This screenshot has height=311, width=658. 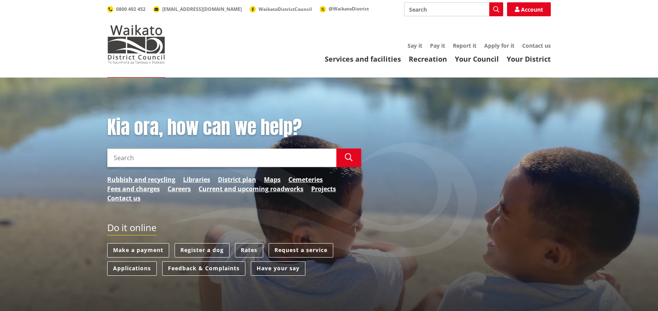 I want to click on a: Feedback & Complaints, so click(x=204, y=268).